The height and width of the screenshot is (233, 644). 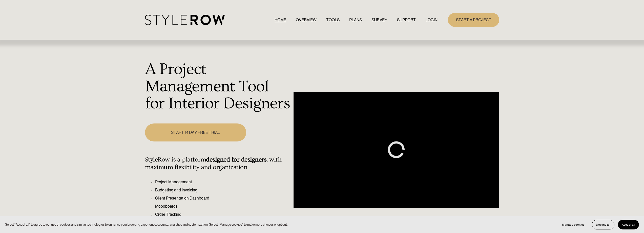 I want to click on a: SURVEY, so click(x=379, y=20).